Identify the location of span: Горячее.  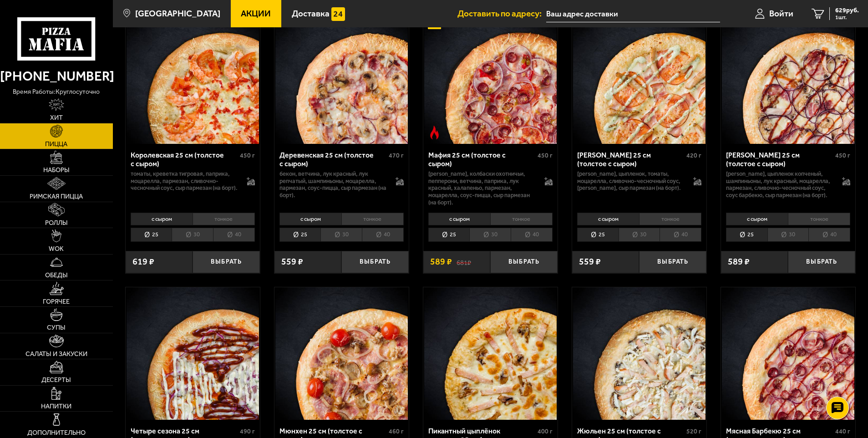
(56, 301).